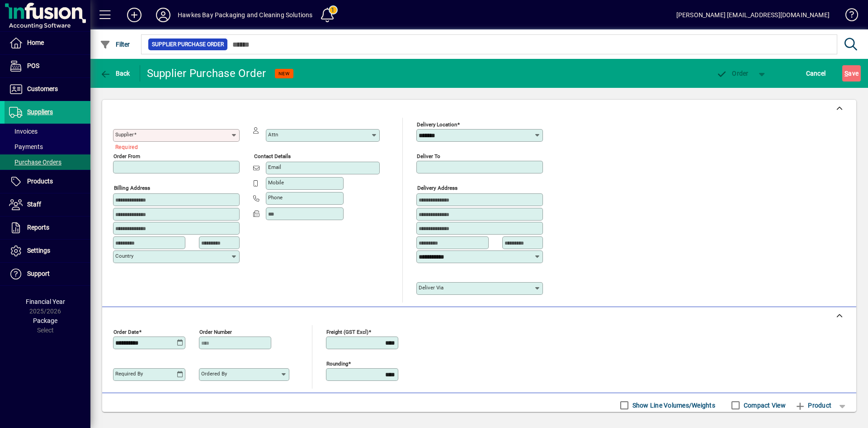 The image size is (868, 428). What do you see at coordinates (115, 44) in the screenshot?
I see `span: Filter` at bounding box center [115, 44].